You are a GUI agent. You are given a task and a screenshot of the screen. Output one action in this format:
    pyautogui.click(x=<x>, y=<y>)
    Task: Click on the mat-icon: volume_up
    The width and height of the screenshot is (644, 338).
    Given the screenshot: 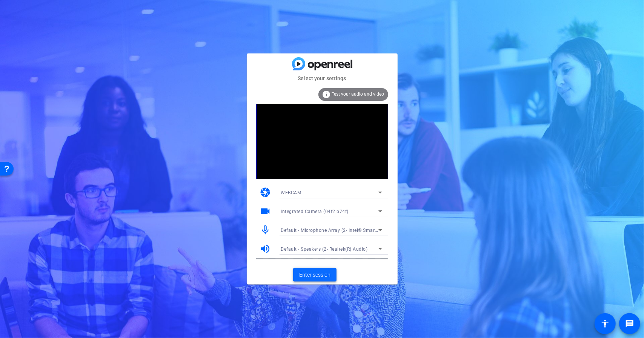 What is the action you would take?
    pyautogui.click(x=266, y=249)
    